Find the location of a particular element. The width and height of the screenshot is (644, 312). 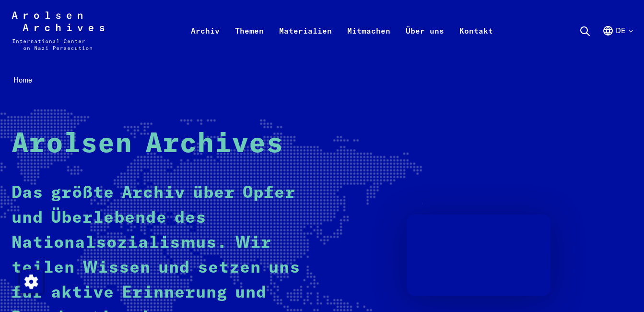

nav: Breadcrumb is located at coordinates (322, 80).